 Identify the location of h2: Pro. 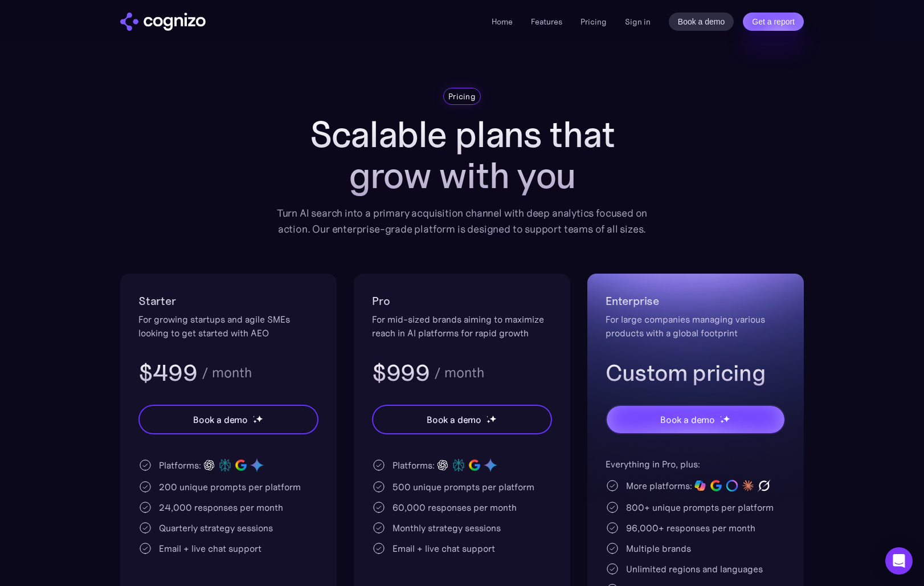
(462, 301).